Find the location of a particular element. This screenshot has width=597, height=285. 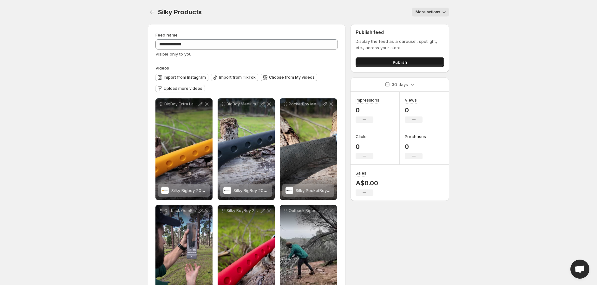

span: Import from Instagram is located at coordinates (185, 77).